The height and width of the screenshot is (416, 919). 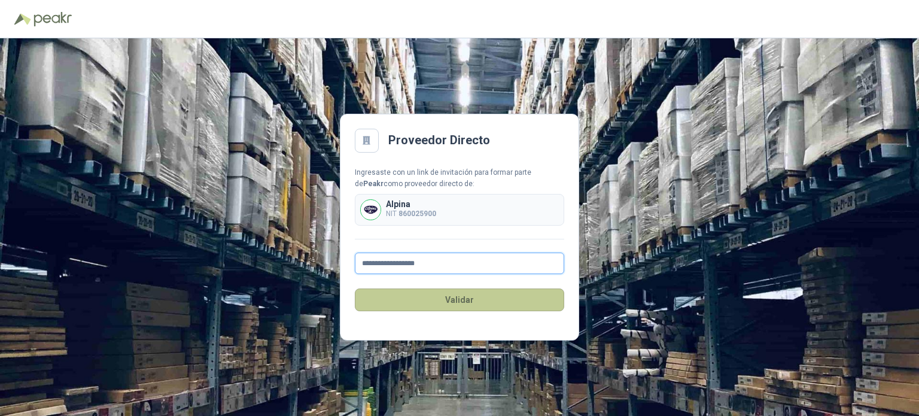 I want to click on div: Ingresaste con un link de invitación para formar parte de como proveedor directo de:, so click(x=459, y=178).